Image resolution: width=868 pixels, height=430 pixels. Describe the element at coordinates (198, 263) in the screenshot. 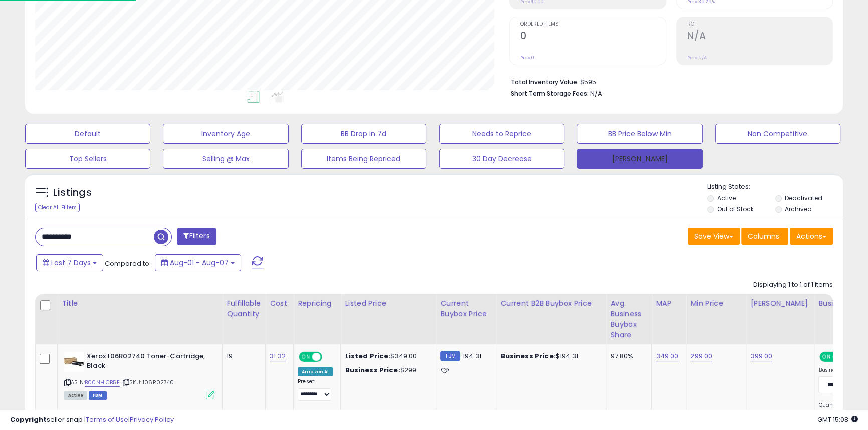

I see `button: Aug-01 - Aug-07` at that location.